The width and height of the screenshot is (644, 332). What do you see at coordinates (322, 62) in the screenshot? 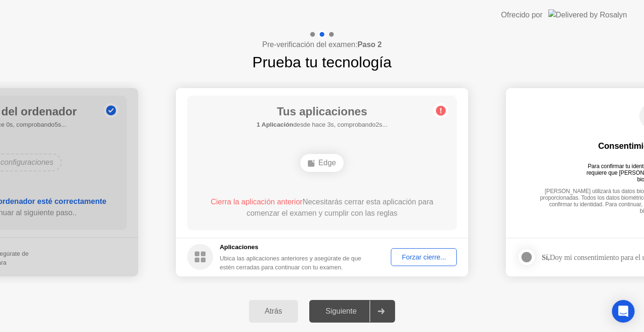
I see `h1: Prueba tu tecnología` at bounding box center [322, 62].